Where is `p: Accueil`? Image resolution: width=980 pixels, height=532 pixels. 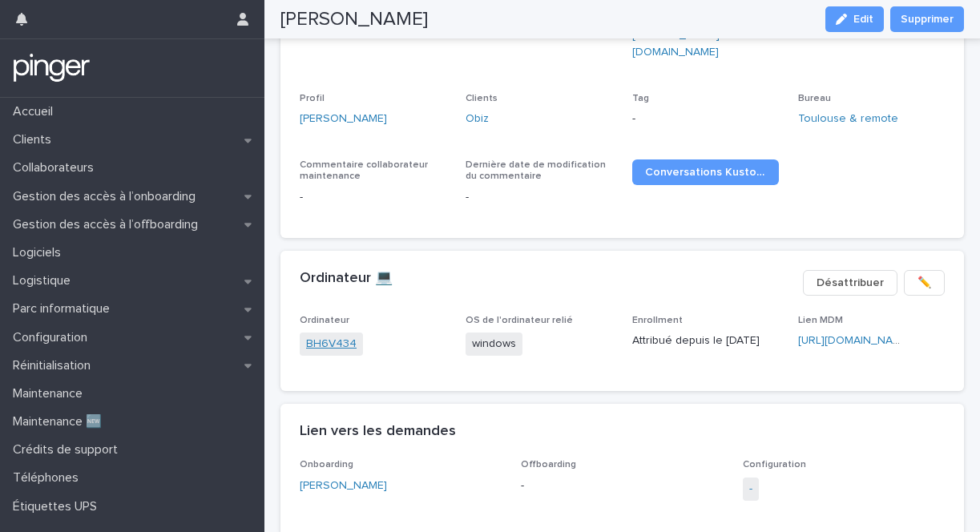 p: Accueil is located at coordinates (36, 111).